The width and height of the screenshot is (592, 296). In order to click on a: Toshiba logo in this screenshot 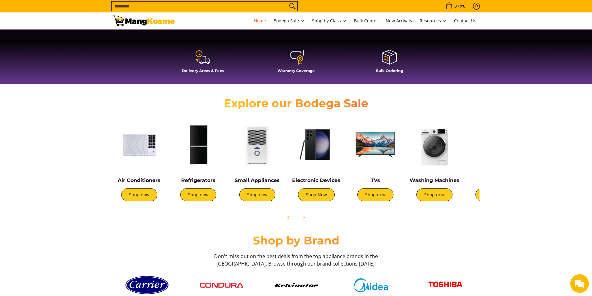, I will do `click(445, 285)`.